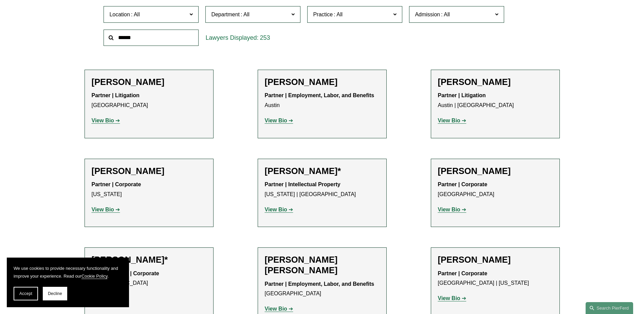 The width and height of the screenshot is (644, 314). What do you see at coordinates (303, 185) in the screenshot?
I see `strong: Partner | Intellectual Property` at bounding box center [303, 185].